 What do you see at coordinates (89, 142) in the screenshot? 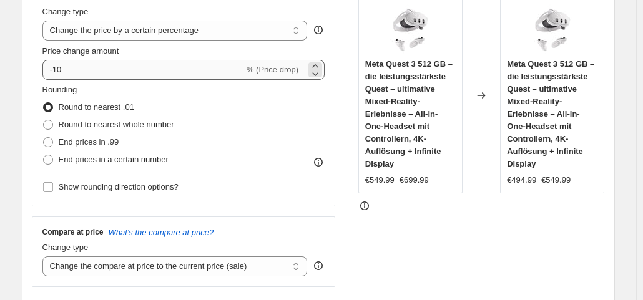
I see `span: End prices in .99` at bounding box center [89, 142].